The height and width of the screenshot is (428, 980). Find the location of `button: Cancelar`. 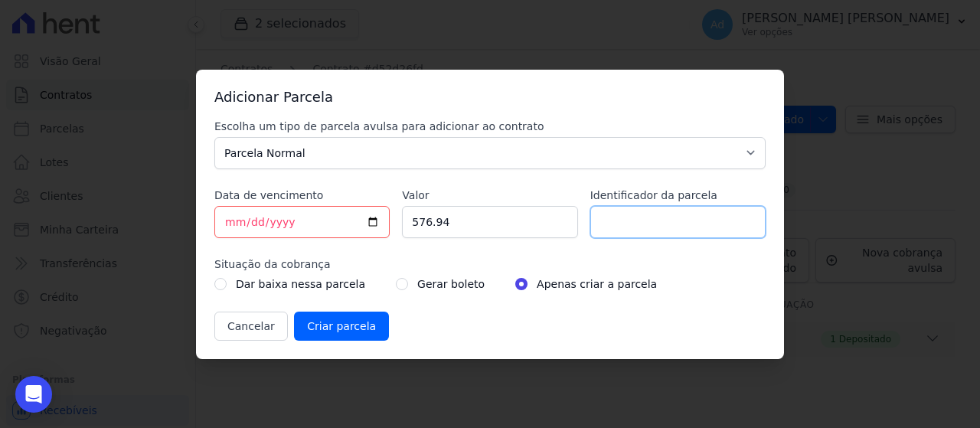

button: Cancelar is located at coordinates (251, 326).